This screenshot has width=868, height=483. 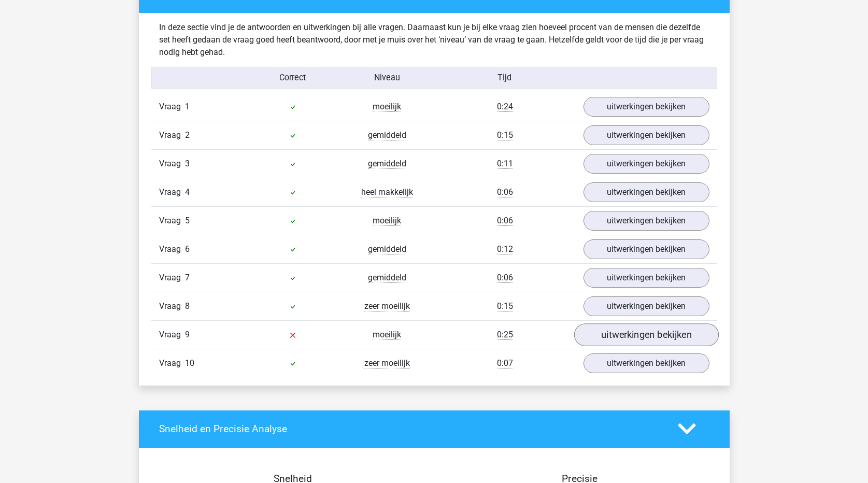 I want to click on span: 9, so click(x=187, y=334).